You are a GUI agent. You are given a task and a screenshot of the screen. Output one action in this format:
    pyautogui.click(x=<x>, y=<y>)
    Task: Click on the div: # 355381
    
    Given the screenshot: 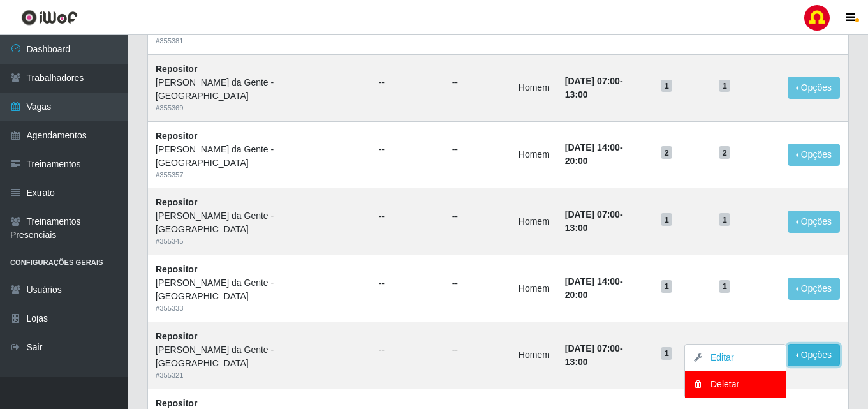 What is the action you would take?
    pyautogui.click(x=260, y=41)
    